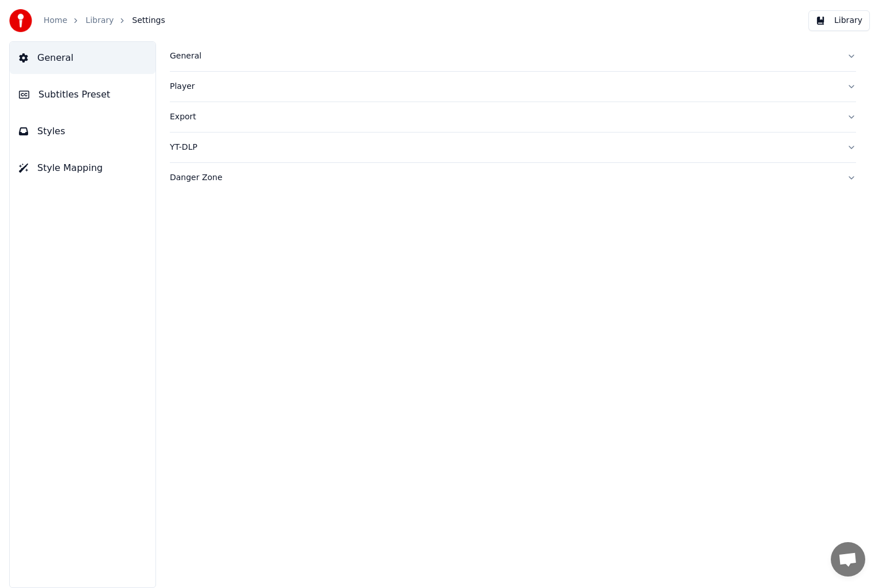 The image size is (879, 588). What do you see at coordinates (504, 56) in the screenshot?
I see `div: General` at bounding box center [504, 56].